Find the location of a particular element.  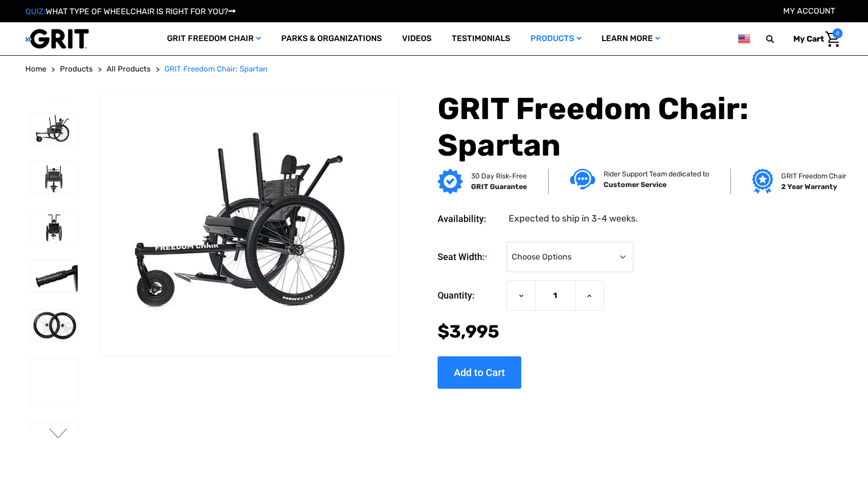

a: Account is located at coordinates (809, 11).